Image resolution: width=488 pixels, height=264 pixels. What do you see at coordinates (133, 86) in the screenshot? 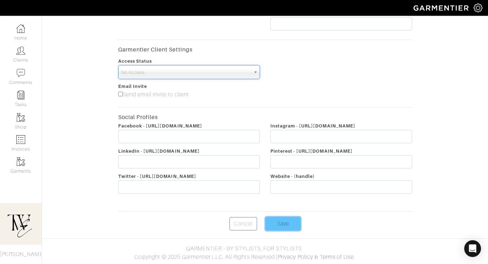
I see `span: Email Invite` at bounding box center [133, 86].